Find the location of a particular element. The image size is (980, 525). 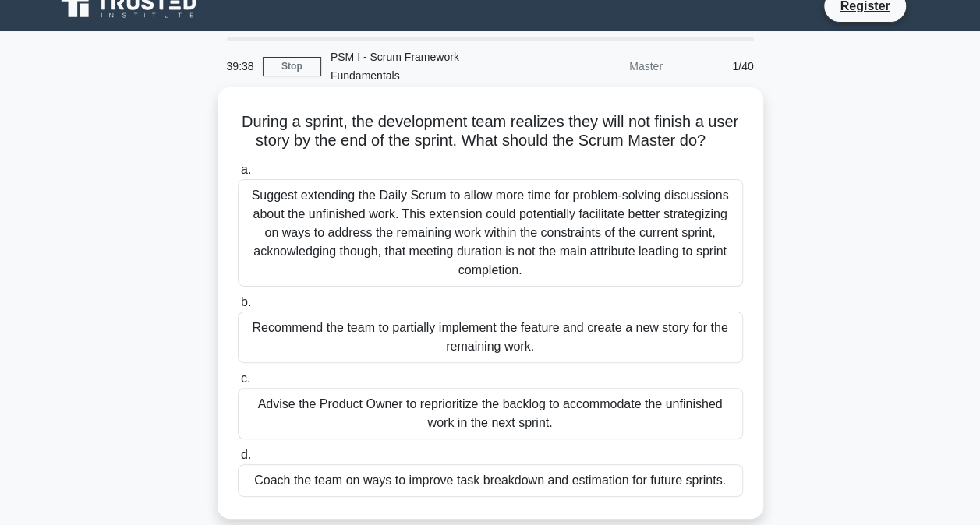

div: Suggest extending the Daily Scrum to allow more time for problem-solving discussions about the un... is located at coordinates (490, 233).